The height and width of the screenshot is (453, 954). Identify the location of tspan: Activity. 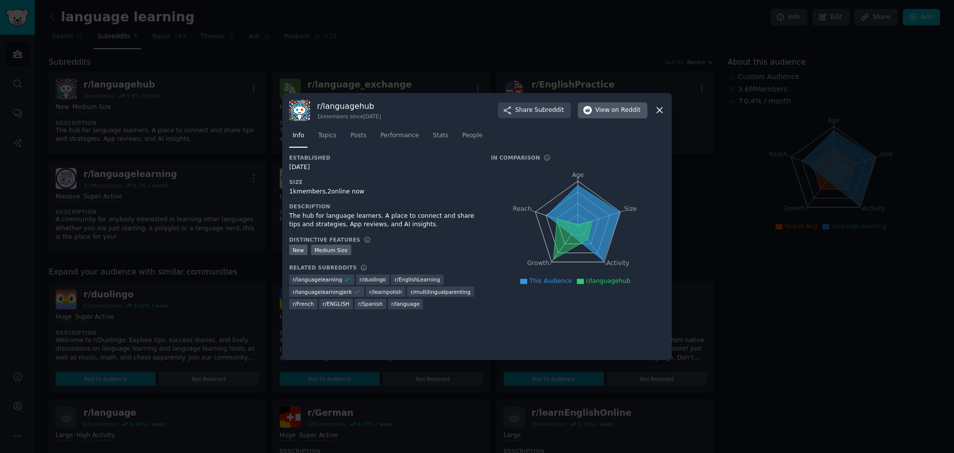
(618, 263).